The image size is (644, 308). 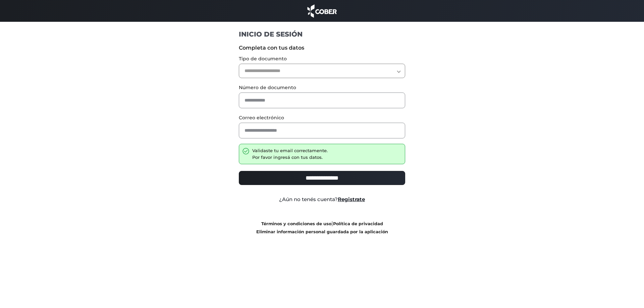 What do you see at coordinates (322, 232) in the screenshot?
I see `a: Eliminar información personal guardada por la aplicación` at bounding box center [322, 232].